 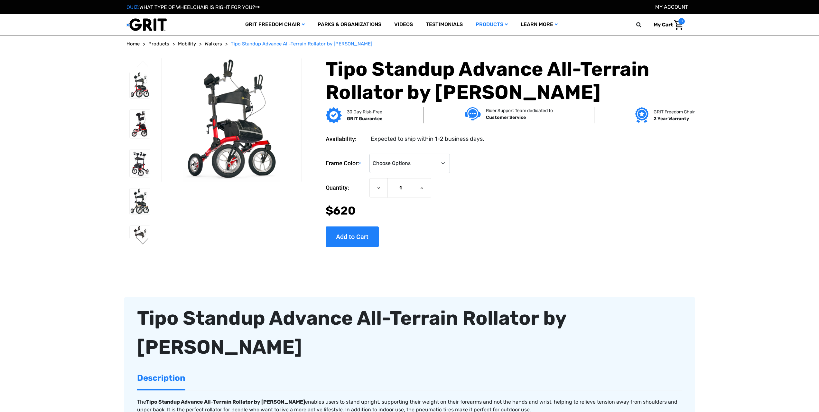 What do you see at coordinates (473, 114) in the screenshot?
I see `img: Customer service` at bounding box center [473, 114].